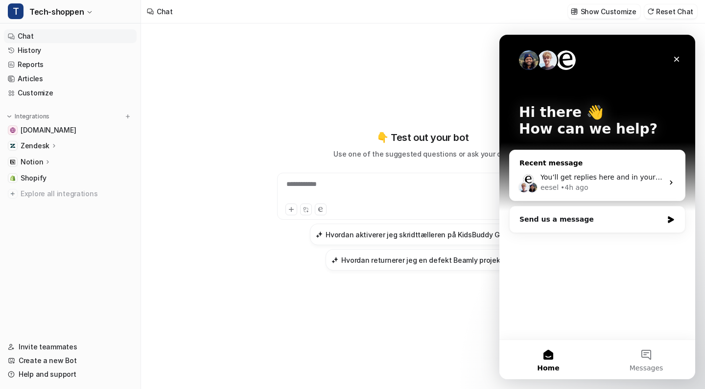 The image size is (705, 389). What do you see at coordinates (575, 11) in the screenshot?
I see `img: customize` at bounding box center [575, 11].